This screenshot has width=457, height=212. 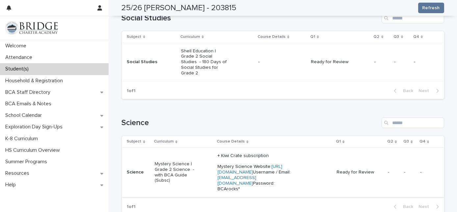 What do you see at coordinates (18, 173) in the screenshot?
I see `p: Resources` at bounding box center [18, 173].